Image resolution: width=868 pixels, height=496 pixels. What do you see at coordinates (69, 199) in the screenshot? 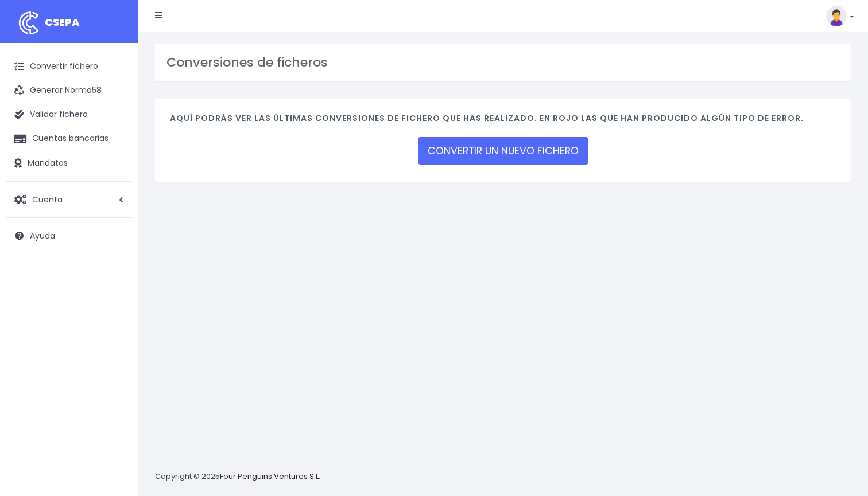
I see `a: Cuenta` at bounding box center [69, 199].